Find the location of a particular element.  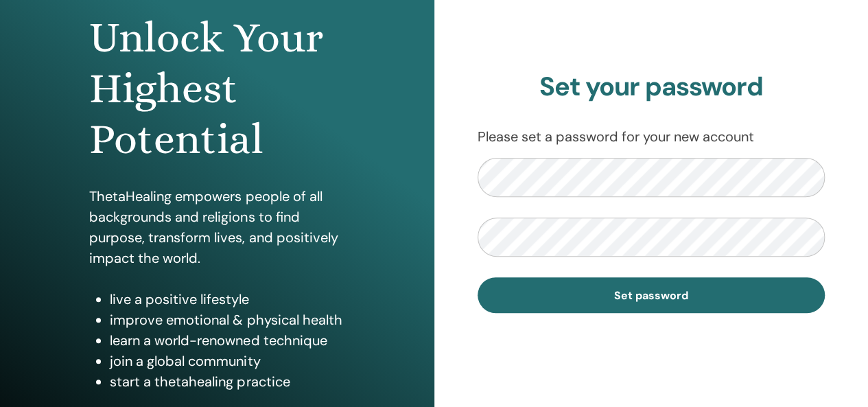

li: improve emotional & physical health is located at coordinates (227, 320).